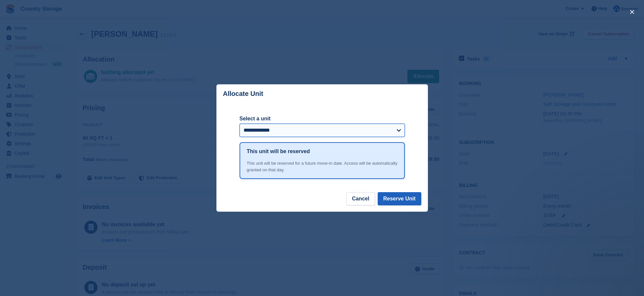 The width and height of the screenshot is (644, 296). I want to click on button: close, so click(632, 12).